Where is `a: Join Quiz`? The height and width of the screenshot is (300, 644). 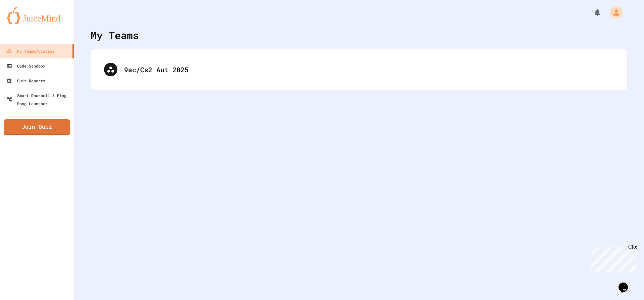
a: Join Quiz is located at coordinates (37, 127).